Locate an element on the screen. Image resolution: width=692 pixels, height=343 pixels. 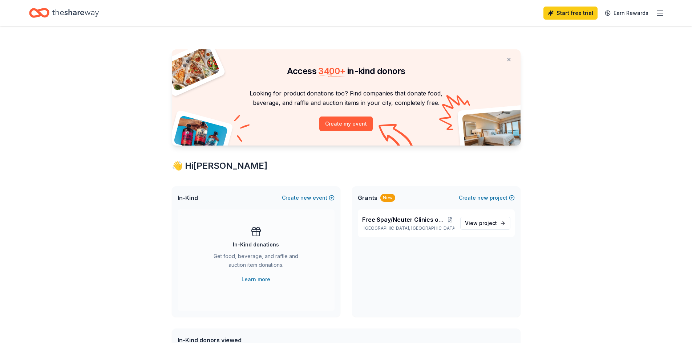
div: New is located at coordinates (388, 198).